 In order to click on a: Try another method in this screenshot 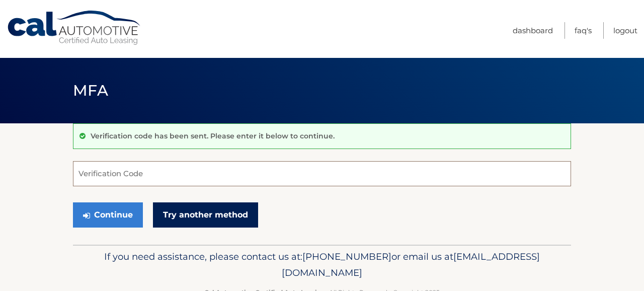, I will do `click(205, 215)`.